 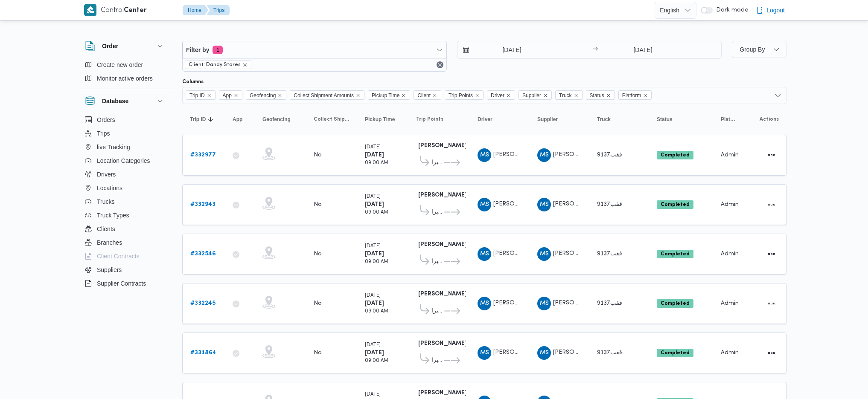 I want to click on button: Trucks, so click(x=125, y=201).